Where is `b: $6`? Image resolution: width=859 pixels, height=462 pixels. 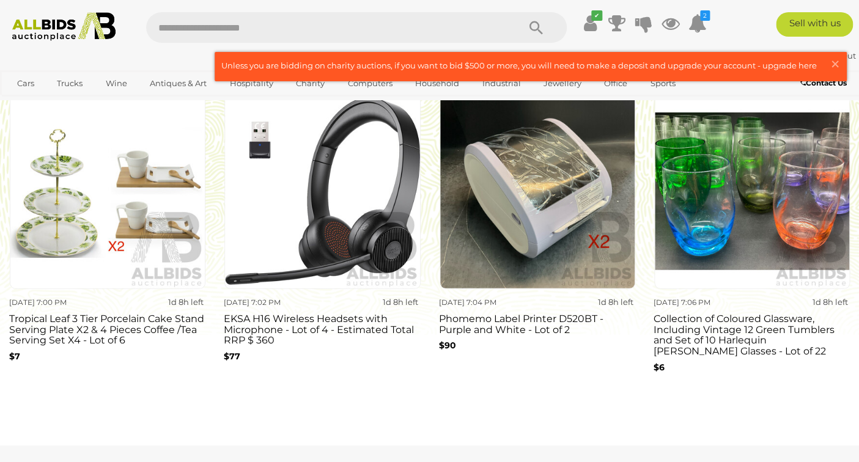 b: $6 is located at coordinates (659, 367).